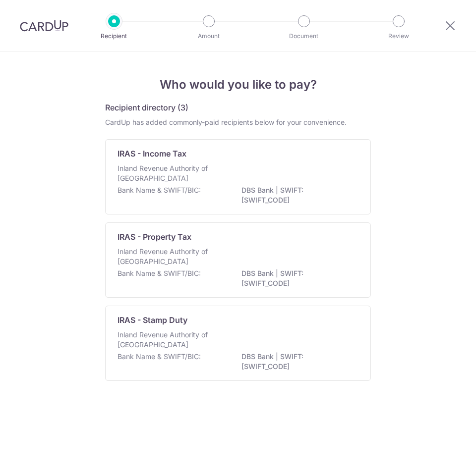 This screenshot has height=476, width=476. What do you see at coordinates (238, 85) in the screenshot?
I see `h4: Who would you like to pay?` at bounding box center [238, 85].